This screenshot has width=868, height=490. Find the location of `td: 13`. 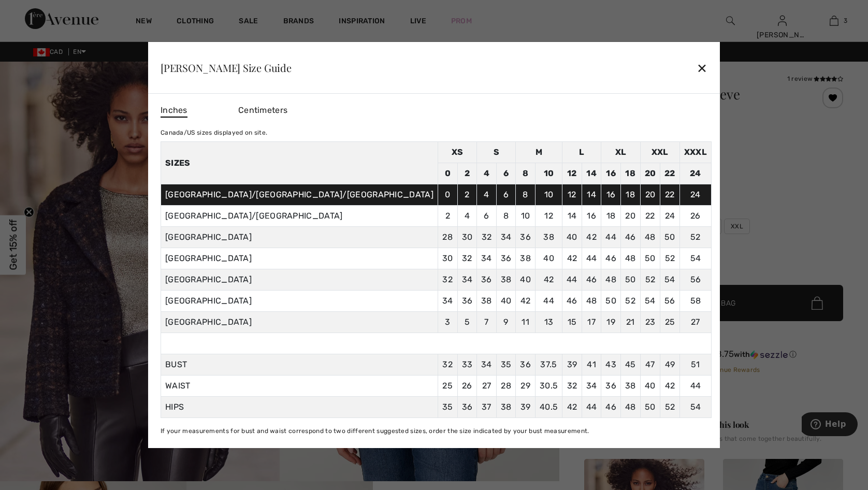

td: 13 is located at coordinates (548, 322).